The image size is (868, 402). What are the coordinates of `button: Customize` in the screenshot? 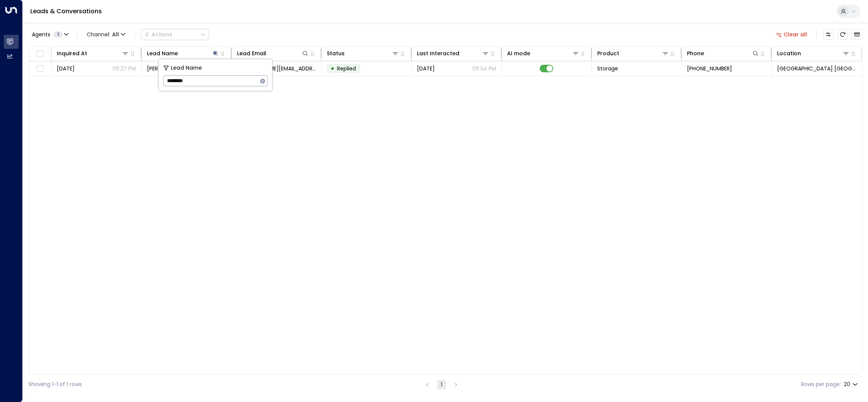 It's located at (828, 34).